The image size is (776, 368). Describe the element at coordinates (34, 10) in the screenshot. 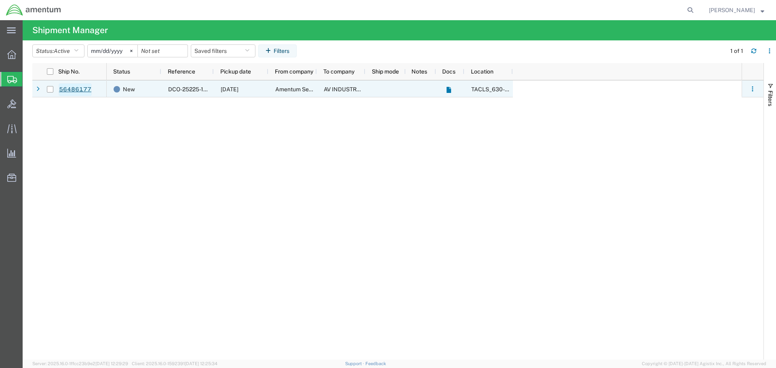

I see `img: logo` at that location.